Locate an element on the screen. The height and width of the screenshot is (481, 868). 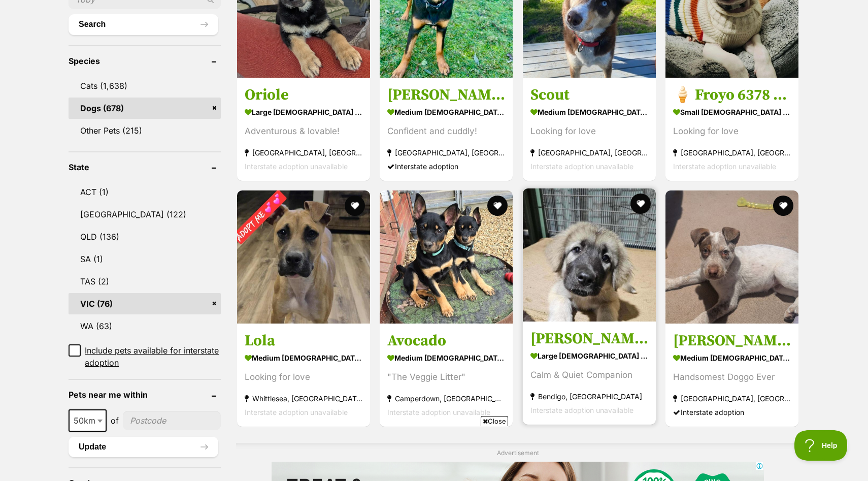
span: 50km is located at coordinates (88, 420).